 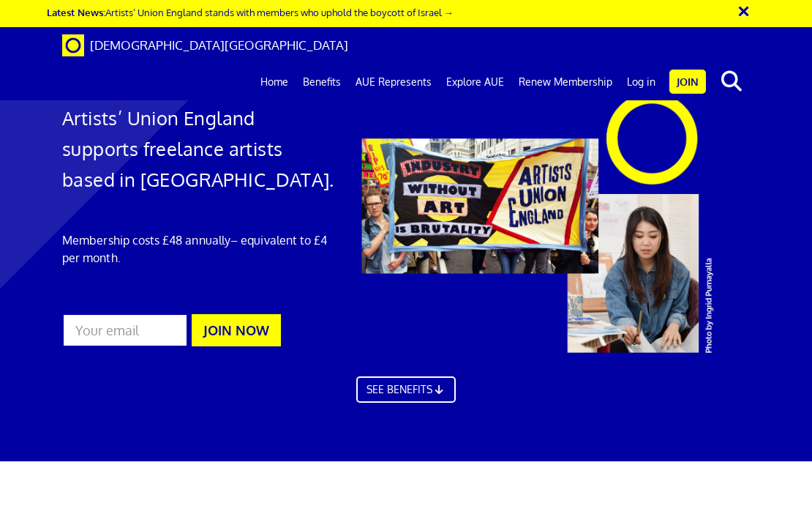 What do you see at coordinates (199, 249) in the screenshot?
I see `p: Membership costs £48 annually – equivalent to £4 per month.` at bounding box center [199, 249].